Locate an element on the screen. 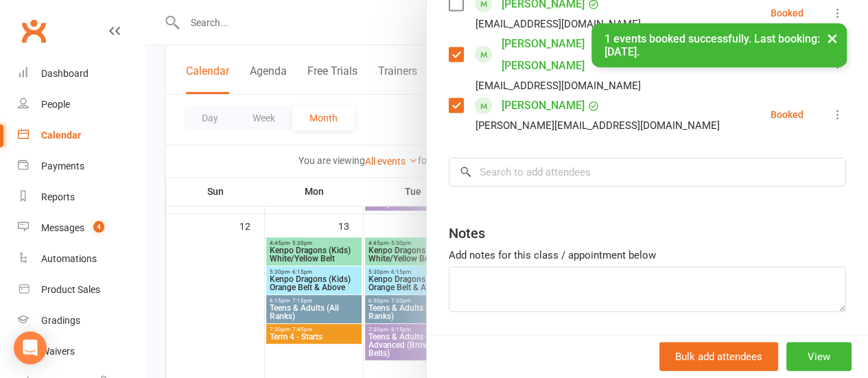 This screenshot has height=378, width=868. div: Open Intercom Messenger is located at coordinates (30, 348).